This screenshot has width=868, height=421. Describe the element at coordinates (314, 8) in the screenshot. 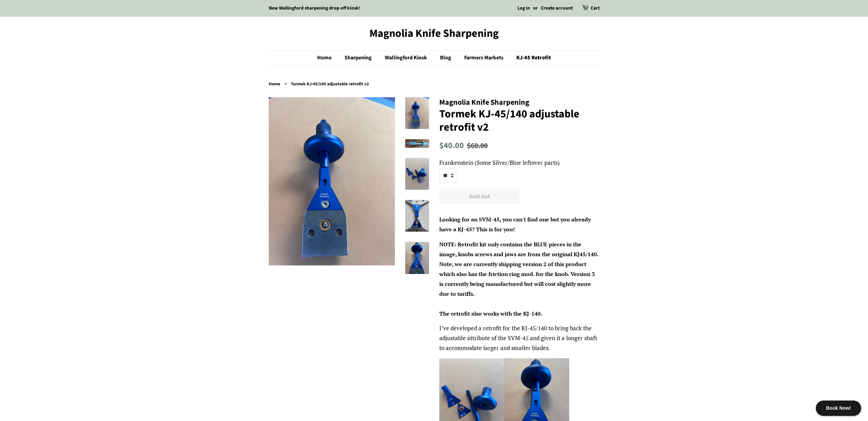

I see `a: New Wallingford sharpening drop off kiosk!` at that location.